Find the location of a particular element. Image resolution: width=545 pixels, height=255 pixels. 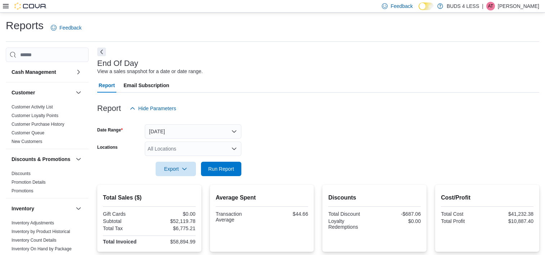

span: Hide Parameters is located at coordinates (157, 108).